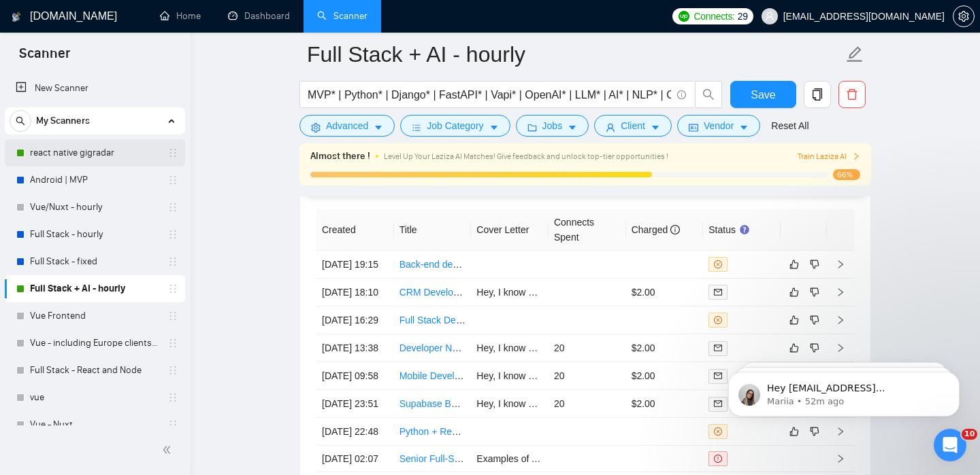  What do you see at coordinates (95, 153) in the screenshot?
I see `a: react native gigradar` at bounding box center [95, 153].